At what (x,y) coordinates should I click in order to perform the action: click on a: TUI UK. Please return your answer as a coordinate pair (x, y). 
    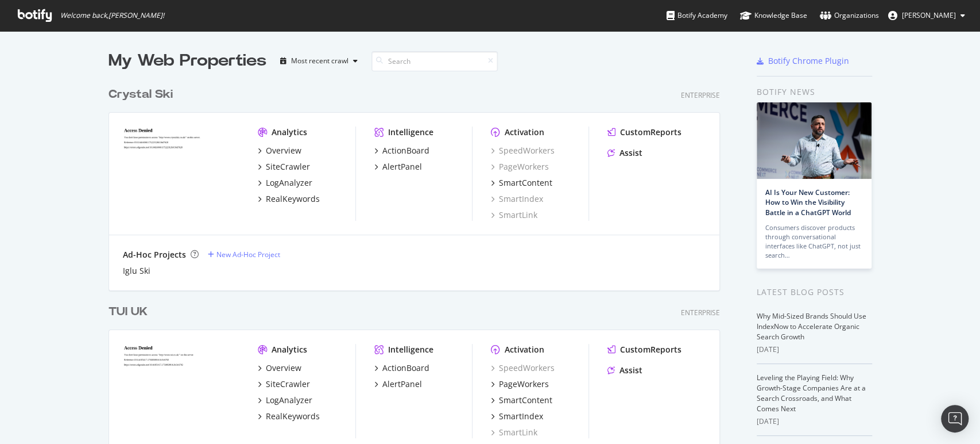
    Looking at the image, I should click on (131, 312).